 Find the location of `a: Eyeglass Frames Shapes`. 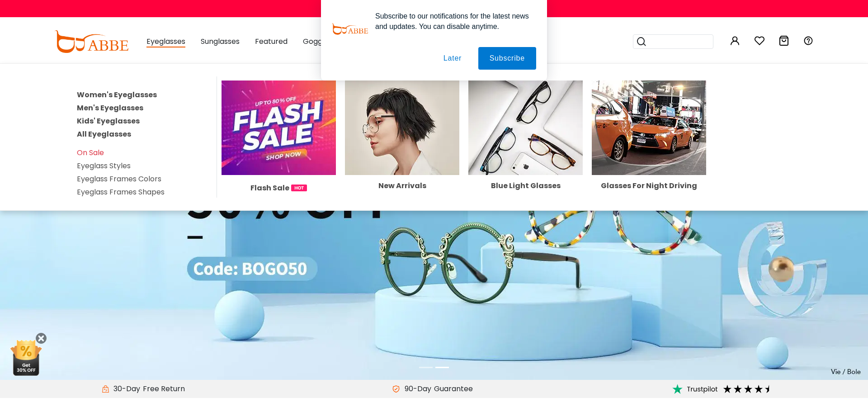

a: Eyeglass Frames Shapes is located at coordinates (121, 192).